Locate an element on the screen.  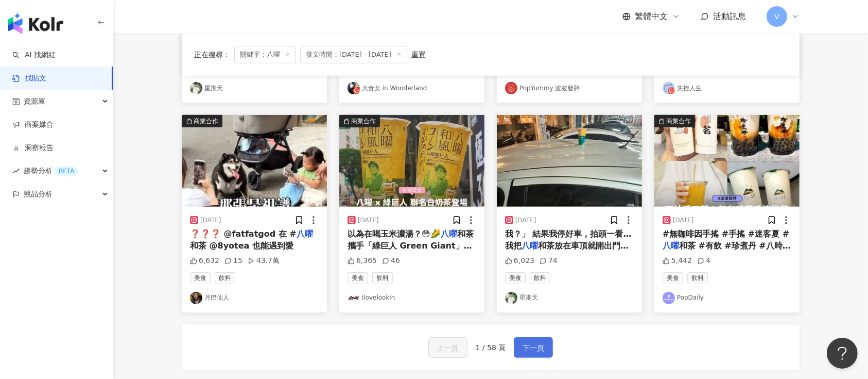
a: 找貼文 is located at coordinates (30, 79).